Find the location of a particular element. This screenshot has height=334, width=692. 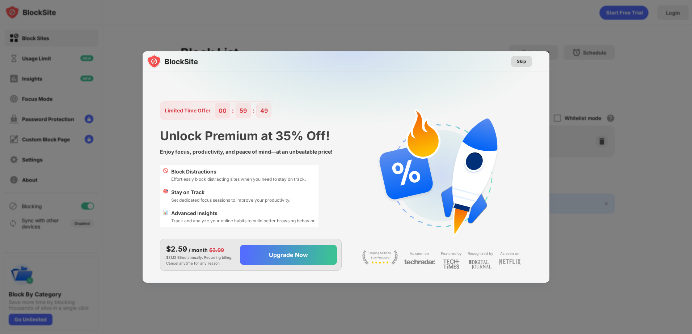

div: Track and analyze your online habits to build better browsing behavior. is located at coordinates (243, 221).